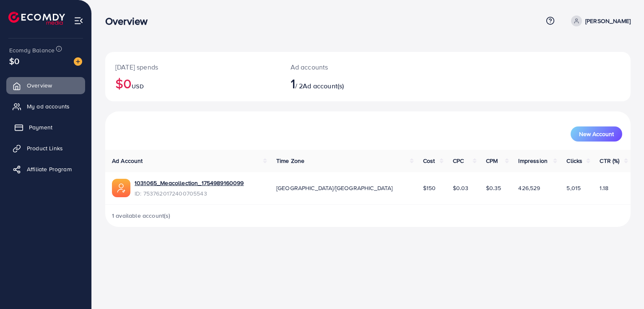 The image size is (644, 309). What do you see at coordinates (32, 50) in the screenshot?
I see `span: Ecomdy Balance` at bounding box center [32, 50].